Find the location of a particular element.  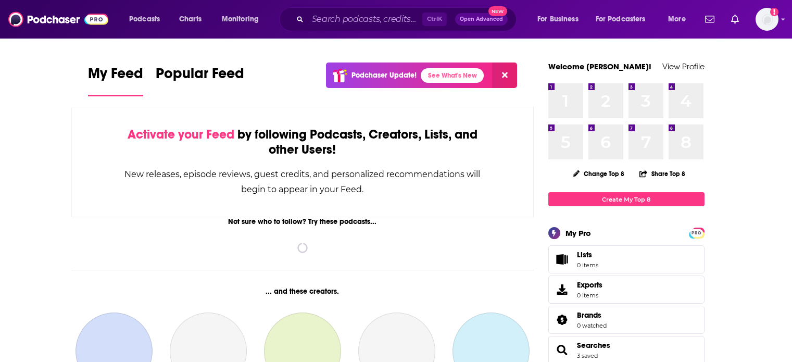

button: Change Top 8 is located at coordinates (599, 173).